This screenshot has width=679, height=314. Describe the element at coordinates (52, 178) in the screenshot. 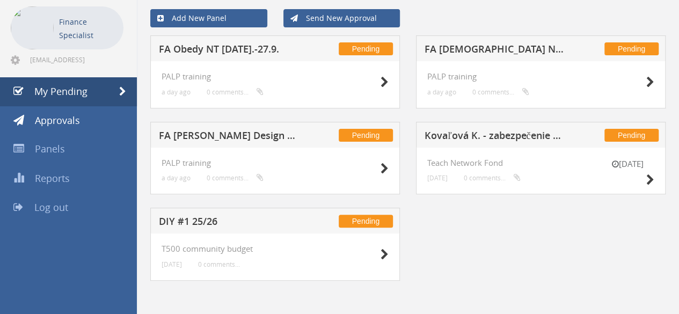

I see `span: Reports` at that location.